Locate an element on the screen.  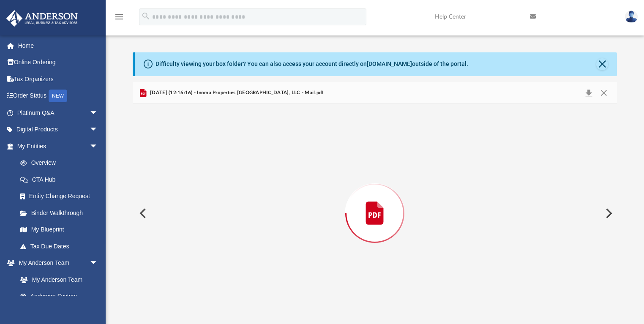
a: Entity Change Request is located at coordinates (61, 196).